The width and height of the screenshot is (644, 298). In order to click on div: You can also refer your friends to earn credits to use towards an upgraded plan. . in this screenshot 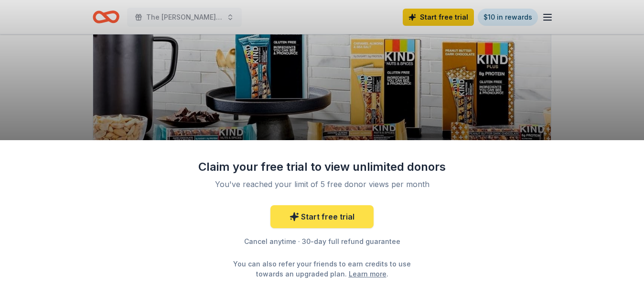, I will do `click(322, 269)`.